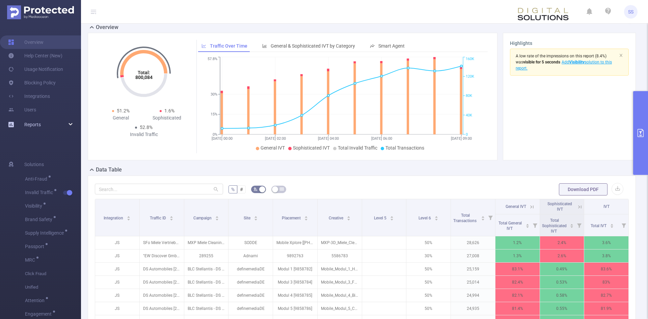  Describe the element at coordinates (339, 243) in the screenshot. I see `p: MXP-3D_Miele_Cleaning_Q2_2025.zip [5459485]` at that location.